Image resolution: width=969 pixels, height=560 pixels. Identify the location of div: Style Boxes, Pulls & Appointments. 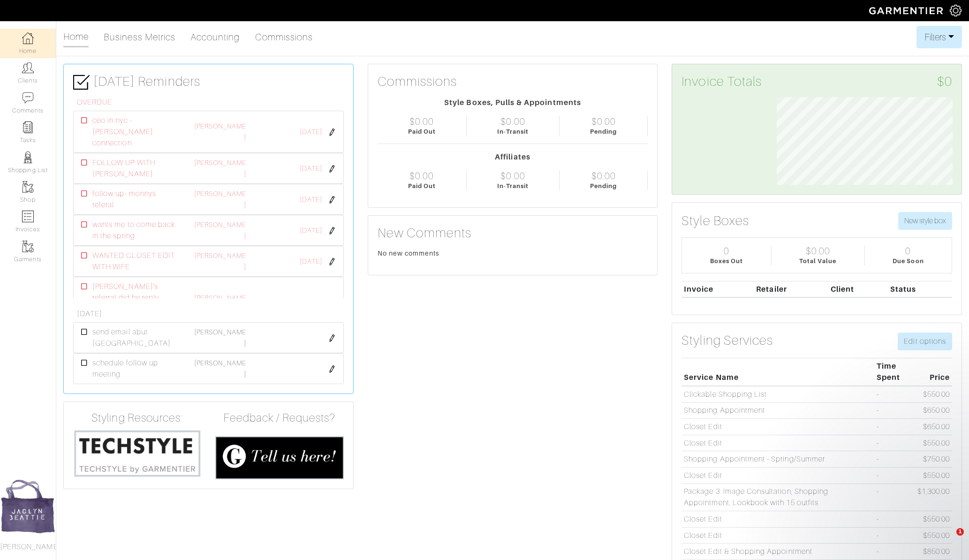
(512, 103).